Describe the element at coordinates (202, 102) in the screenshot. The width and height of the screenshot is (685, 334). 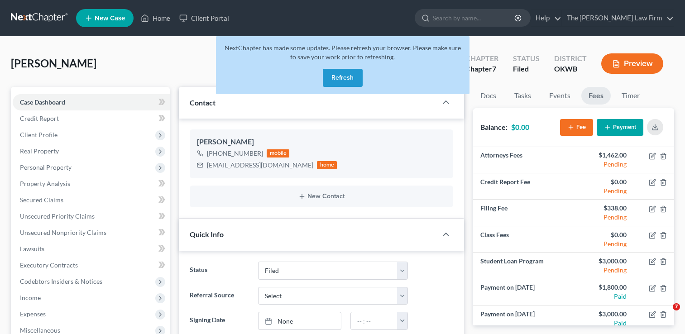
I see `span: Contact` at that location.